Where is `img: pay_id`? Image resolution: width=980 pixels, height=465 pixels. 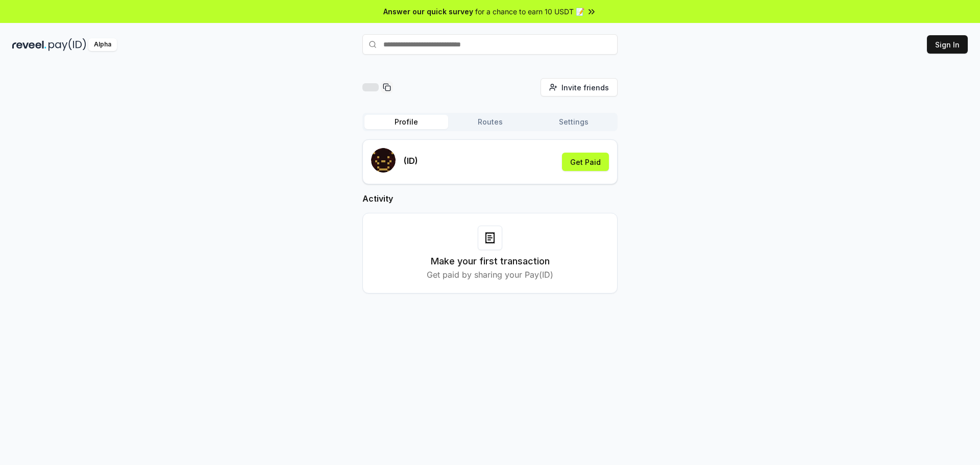
img: pay_id is located at coordinates (68, 44).